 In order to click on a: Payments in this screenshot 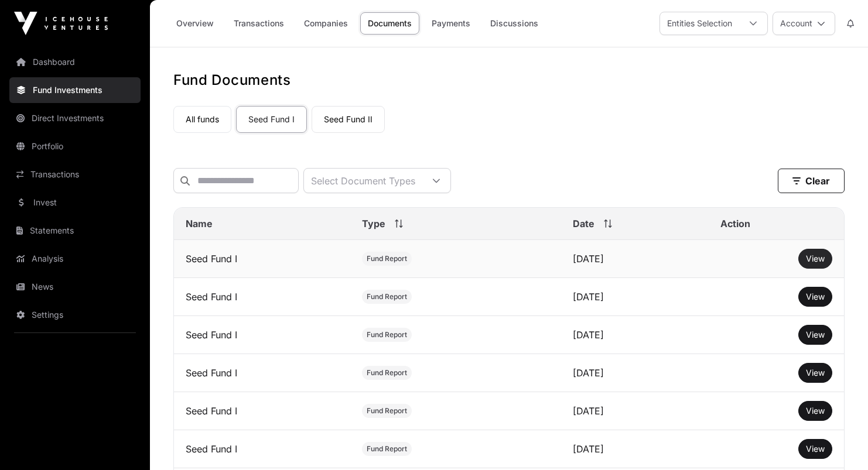, I will do `click(451, 24)`.